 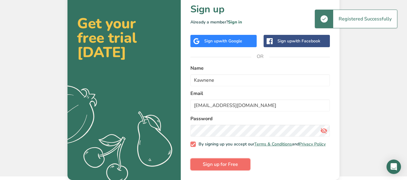 I want to click on a: Sign in, so click(x=235, y=22).